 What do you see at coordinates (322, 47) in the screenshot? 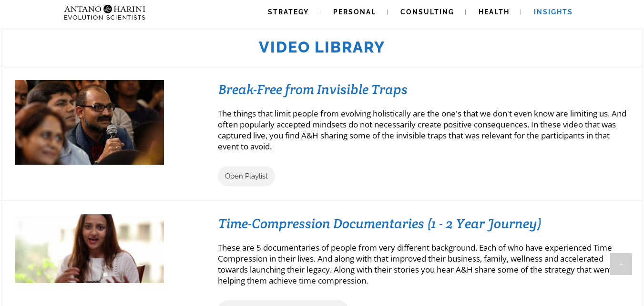
I see `h2: Video Library` at bounding box center [322, 47].